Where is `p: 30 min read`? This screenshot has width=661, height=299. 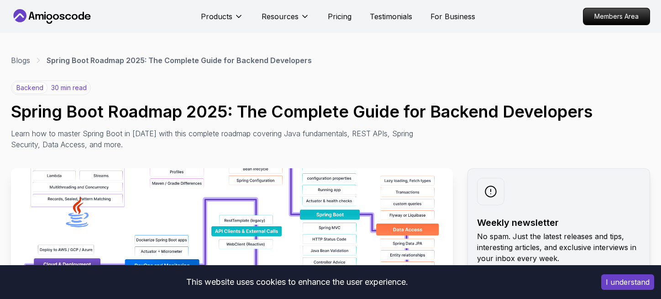 p: 30 min read is located at coordinates (69, 88).